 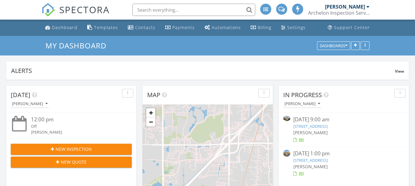 What do you see at coordinates (61, 28) in the screenshot?
I see `a: Dashboard` at bounding box center [61, 28].